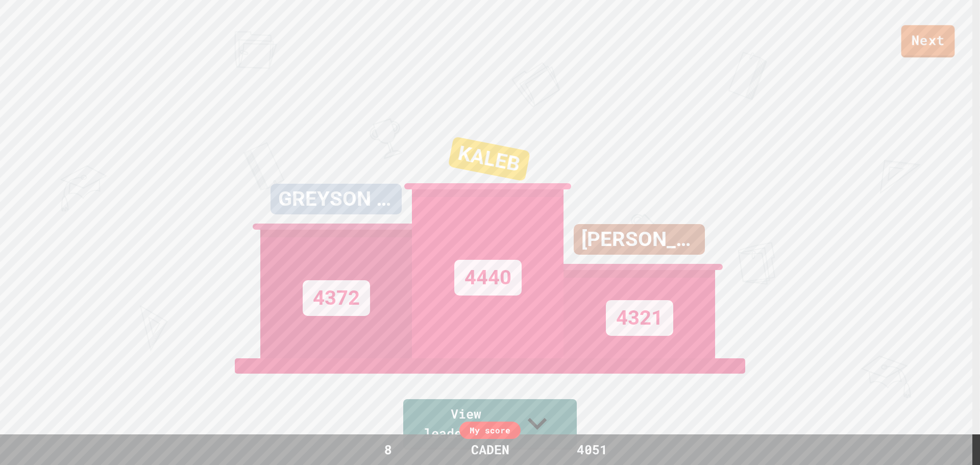 This screenshot has width=980, height=465. Describe the element at coordinates (490, 159) in the screenshot. I see `div: KALEB` at that location.